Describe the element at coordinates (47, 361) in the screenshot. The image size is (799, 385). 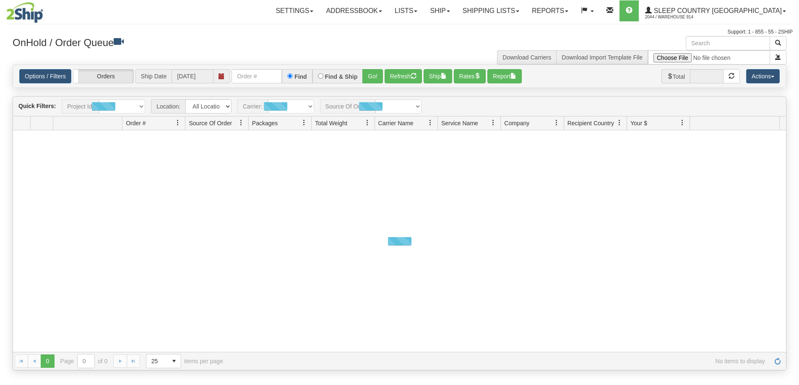
I see `span: Page 0` at that location.